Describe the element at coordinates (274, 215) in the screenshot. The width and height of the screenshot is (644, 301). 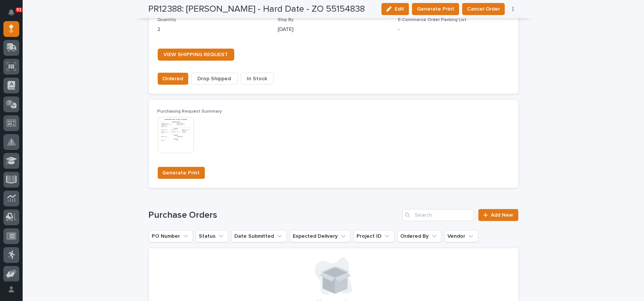
I see `h1: Purchase Orders` at that location.